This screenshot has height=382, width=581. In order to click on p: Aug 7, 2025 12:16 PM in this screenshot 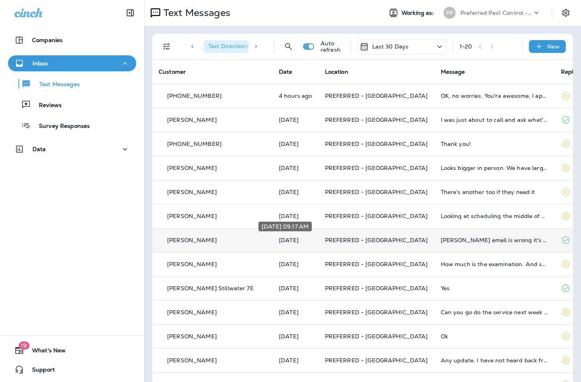, I will do `click(295, 360)`.